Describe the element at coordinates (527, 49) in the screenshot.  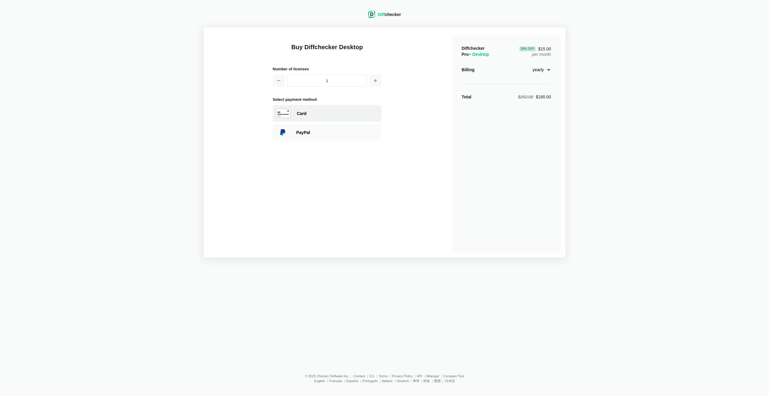
I see `div: 29 % Off` at that location.